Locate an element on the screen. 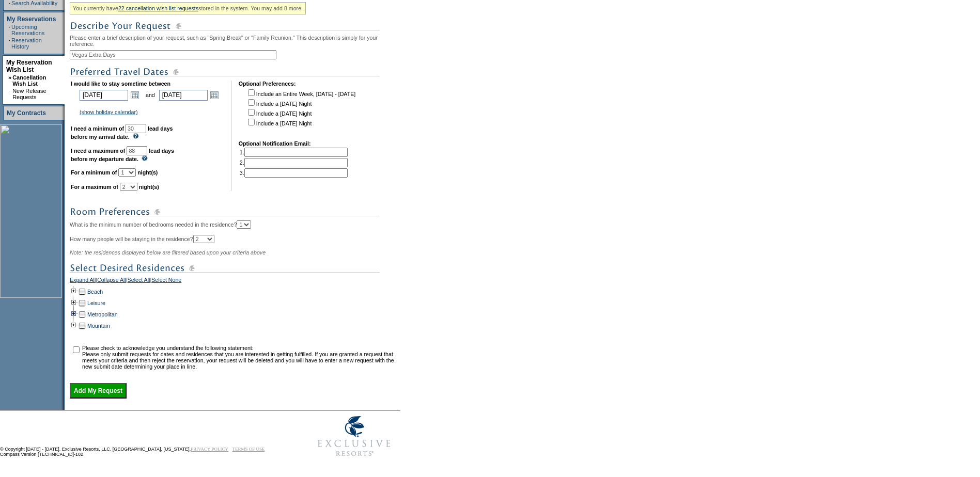 The image size is (980, 477). a: Upcoming Reservations is located at coordinates (28, 30).